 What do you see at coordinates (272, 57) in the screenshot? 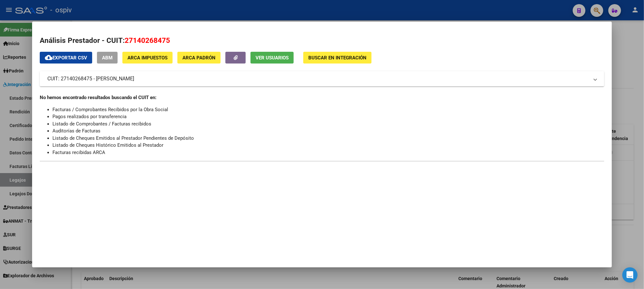
I see `button: Ver Usuarios` at bounding box center [272, 57].